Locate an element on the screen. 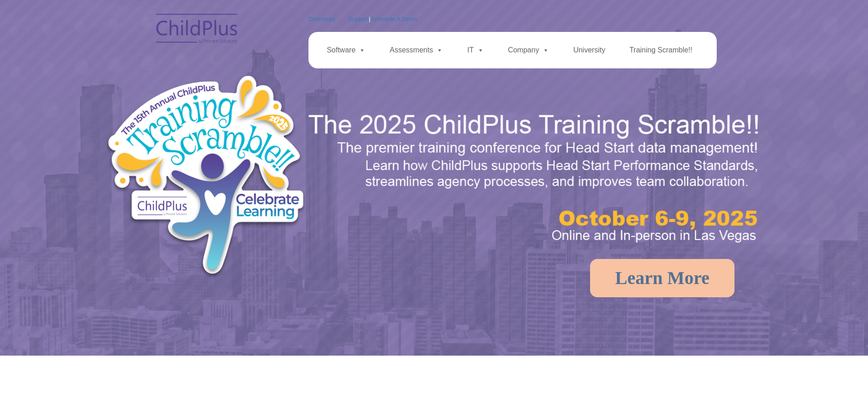  img: ChildPlus by Procare Solutions is located at coordinates (197, 30).